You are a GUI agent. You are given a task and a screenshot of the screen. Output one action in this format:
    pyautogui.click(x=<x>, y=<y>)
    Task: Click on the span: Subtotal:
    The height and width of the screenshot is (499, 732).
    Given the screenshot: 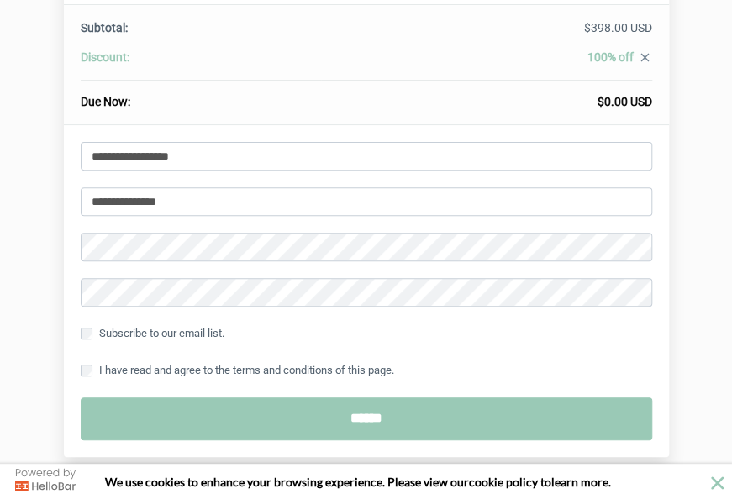 What is the action you would take?
    pyautogui.click(x=104, y=28)
    